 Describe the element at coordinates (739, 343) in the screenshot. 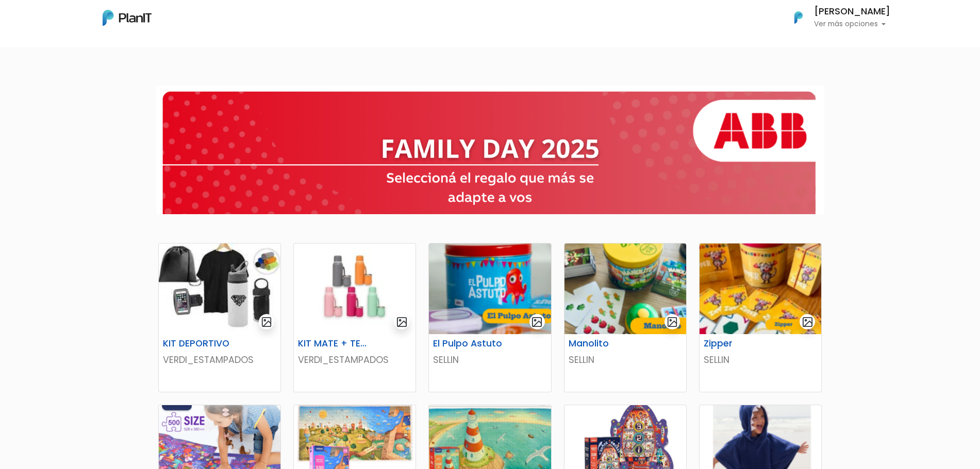

I see `h6: Zipper` at that location.